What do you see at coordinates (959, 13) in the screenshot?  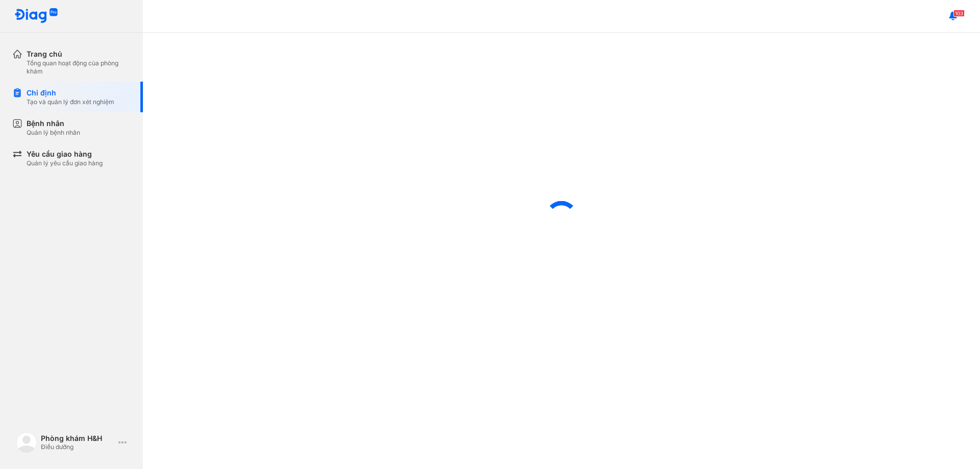 I see `span: 103` at bounding box center [959, 13].